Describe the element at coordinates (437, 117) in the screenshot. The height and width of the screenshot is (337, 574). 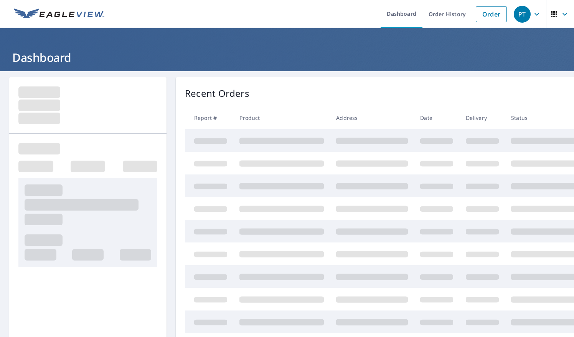
I see `th: Date` at that location.